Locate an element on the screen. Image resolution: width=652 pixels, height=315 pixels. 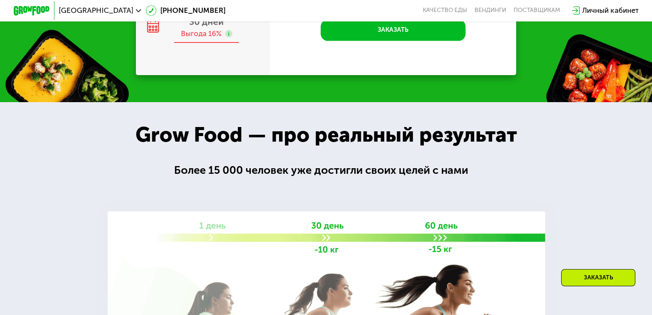
button: Заказать is located at coordinates (393, 30).